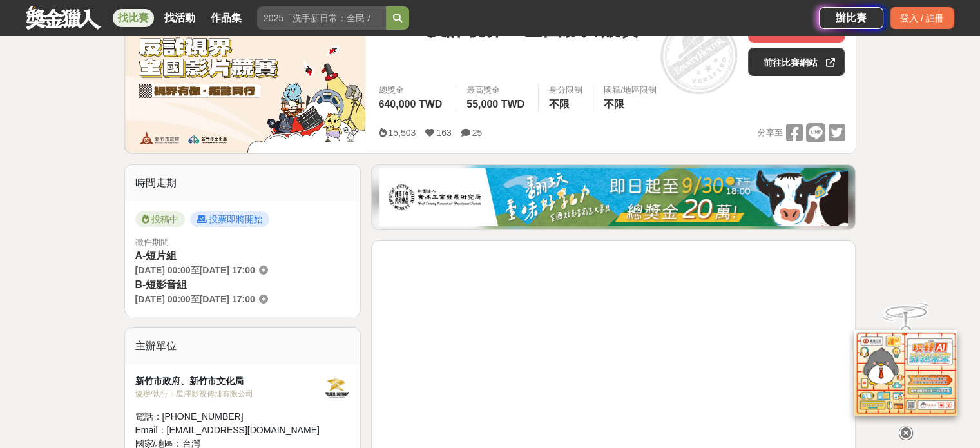 Image resolution: width=980 pixels, height=448 pixels. What do you see at coordinates (613, 197) in the screenshot?
I see `img: 1c81a89c-c1b3-4fd6-9c6e-7d29d79abef5.jpg` at bounding box center [613, 197].